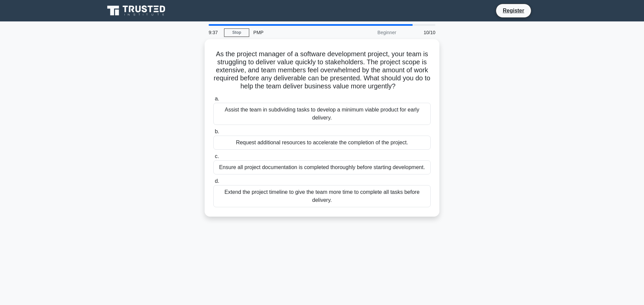  Describe the element at coordinates (217, 131) in the screenshot. I see `span: b.` at that location.